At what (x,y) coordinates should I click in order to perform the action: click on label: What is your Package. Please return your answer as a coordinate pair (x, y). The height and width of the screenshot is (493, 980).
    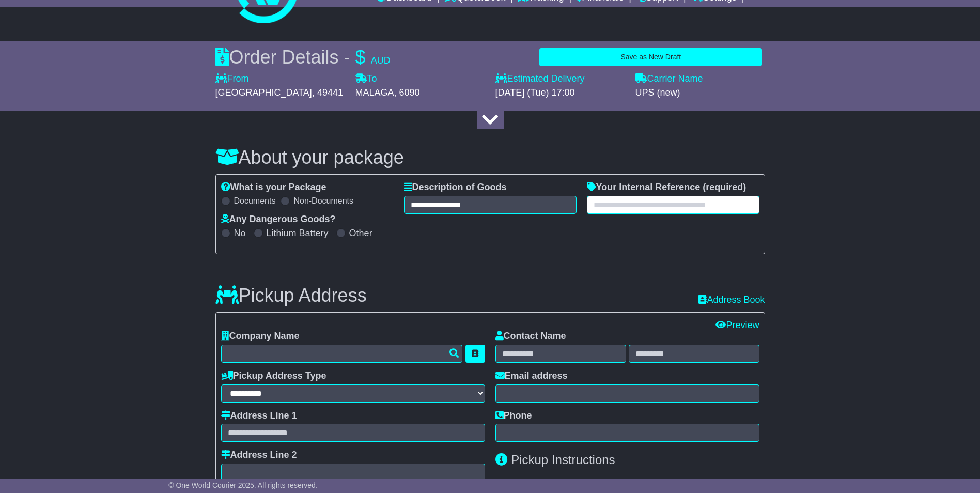
    Looking at the image, I should click on (274, 188).